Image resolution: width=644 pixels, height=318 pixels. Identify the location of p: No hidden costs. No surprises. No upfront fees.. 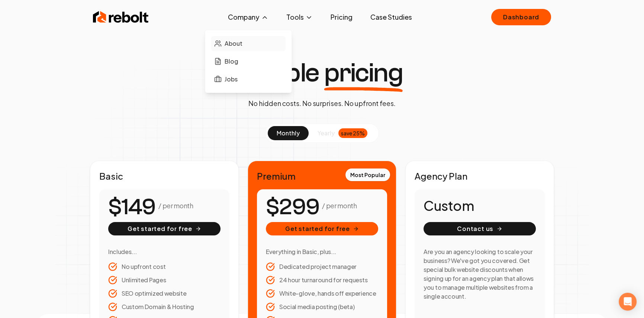
(322, 103).